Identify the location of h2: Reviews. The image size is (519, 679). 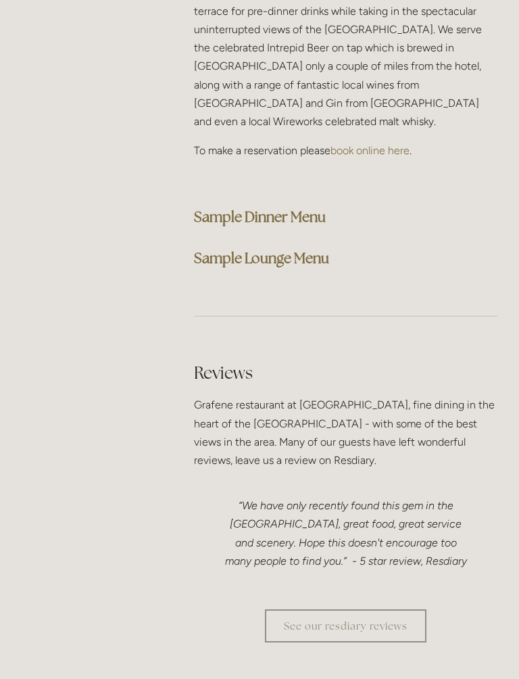
(346, 373).